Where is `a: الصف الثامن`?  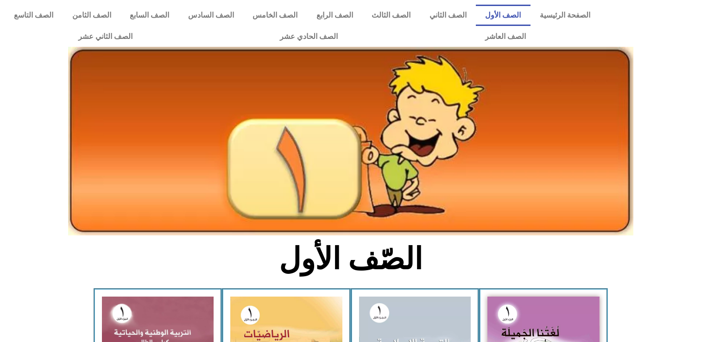
a: الصف الثامن is located at coordinates (92, 15).